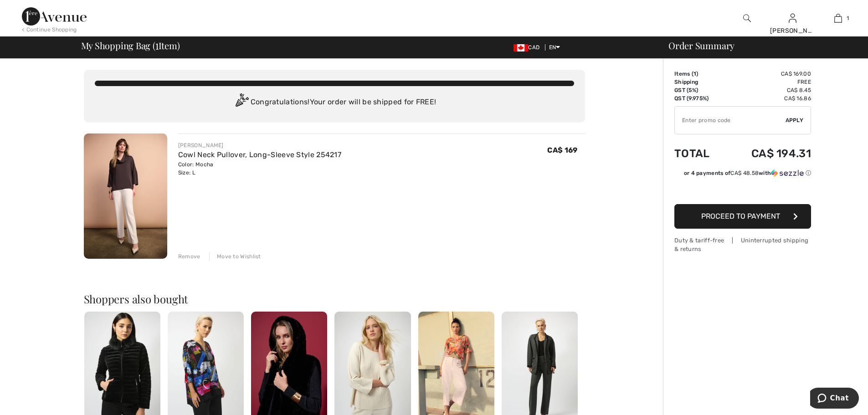 The height and width of the screenshot is (415, 868). Describe the element at coordinates (838, 18) in the screenshot. I see `a: 1` at that location.